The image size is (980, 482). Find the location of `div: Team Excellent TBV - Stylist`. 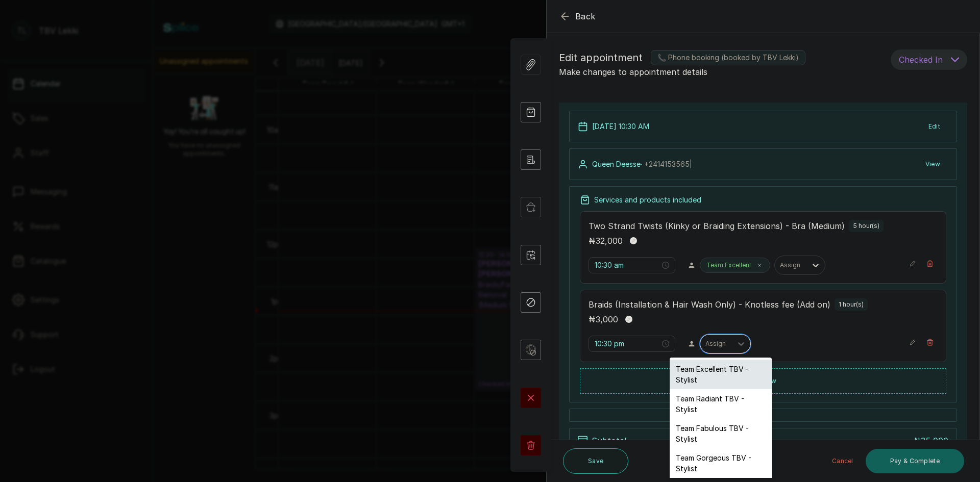

div: Team Excellent TBV - Stylist is located at coordinates (721, 375).